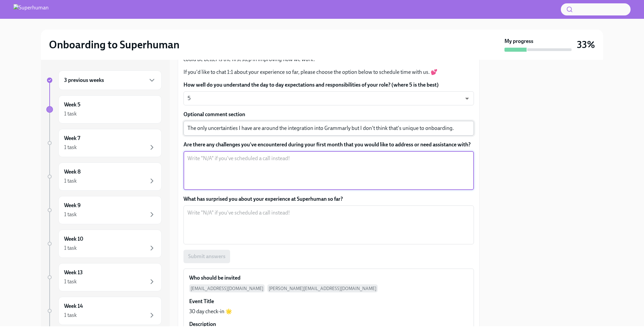 Image resolution: width=644 pixels, height=333 pixels. Describe the element at coordinates (329, 145) in the screenshot. I see `label: Are there any challenges you've encountered during your first month that you would like to addres...` at that location.